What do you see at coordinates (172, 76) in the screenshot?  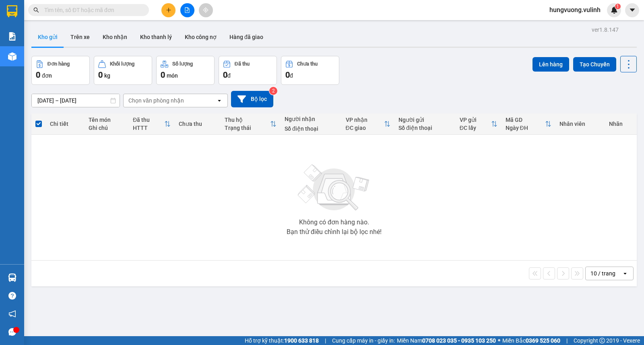 I see `span: món` at bounding box center [172, 76].